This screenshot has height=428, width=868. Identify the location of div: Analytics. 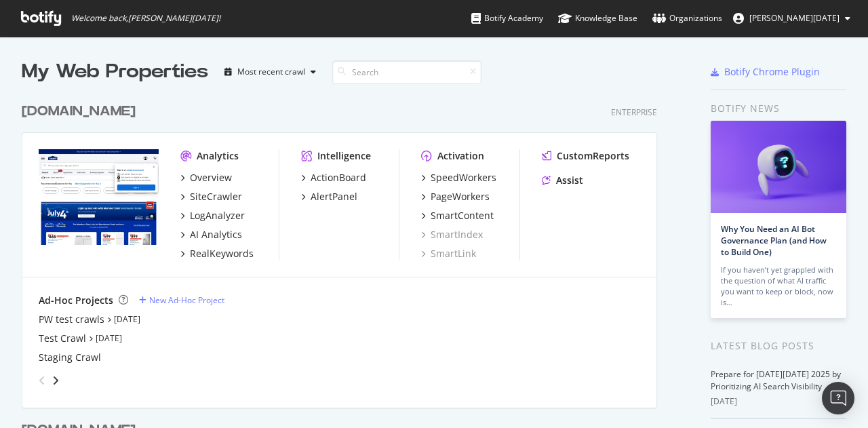
(218, 156).